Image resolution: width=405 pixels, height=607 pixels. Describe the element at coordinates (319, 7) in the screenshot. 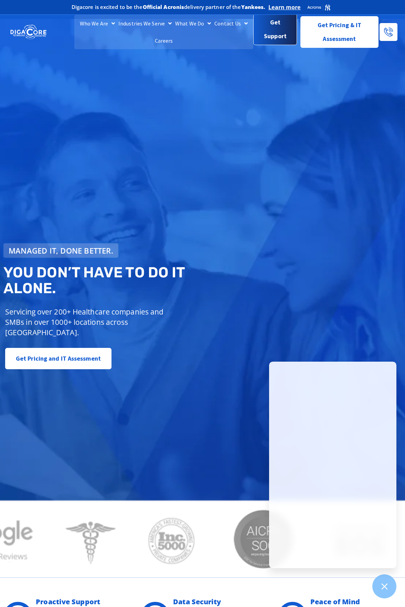

I see `img: Acronis` at that location.